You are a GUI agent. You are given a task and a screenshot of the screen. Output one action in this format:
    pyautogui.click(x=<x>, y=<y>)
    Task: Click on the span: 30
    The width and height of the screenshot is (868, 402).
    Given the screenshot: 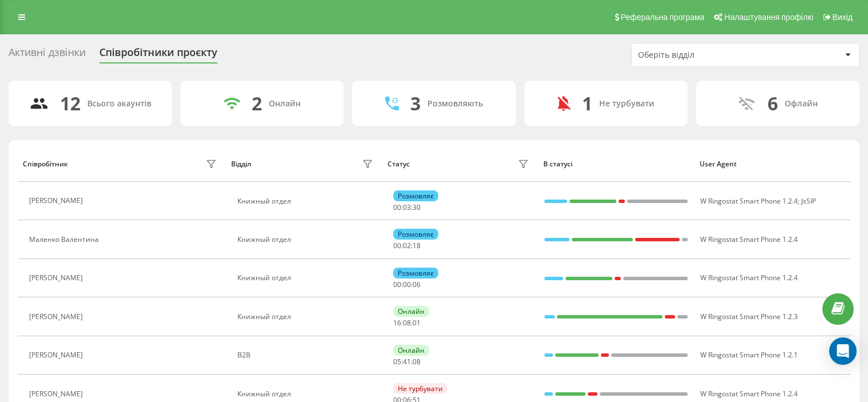 What is the action you would take?
    pyautogui.click(x=417, y=207)
    